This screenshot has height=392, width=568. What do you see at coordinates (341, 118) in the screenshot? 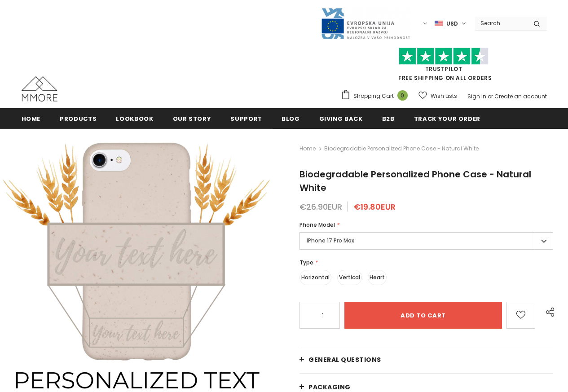
I see `span: Giving back` at bounding box center [341, 118].